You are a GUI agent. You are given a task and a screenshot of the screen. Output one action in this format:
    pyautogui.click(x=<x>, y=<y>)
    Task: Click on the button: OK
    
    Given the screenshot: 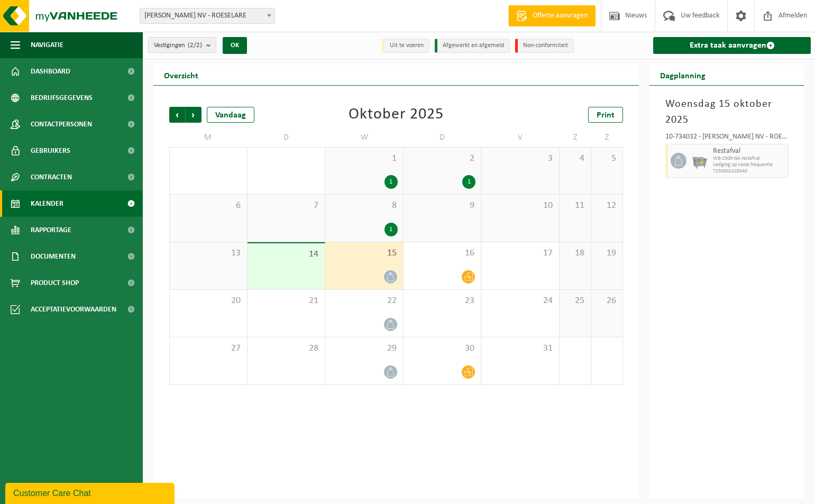 What is the action you would take?
    pyautogui.click(x=235, y=46)
    